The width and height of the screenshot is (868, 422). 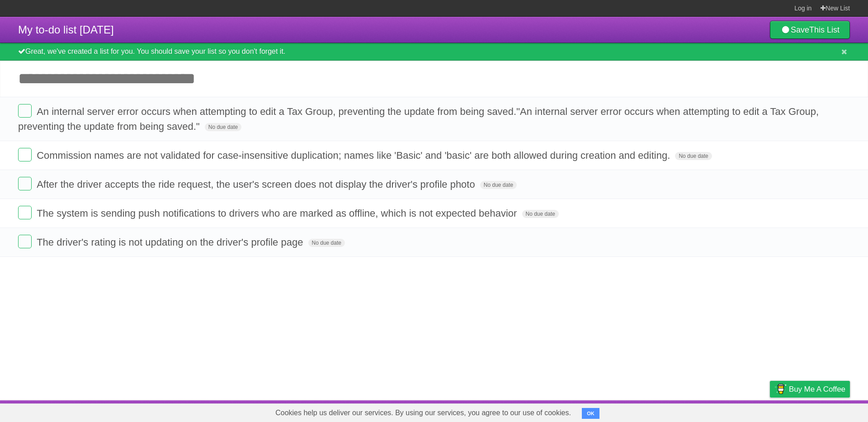 I want to click on a: About, so click(x=659, y=411).